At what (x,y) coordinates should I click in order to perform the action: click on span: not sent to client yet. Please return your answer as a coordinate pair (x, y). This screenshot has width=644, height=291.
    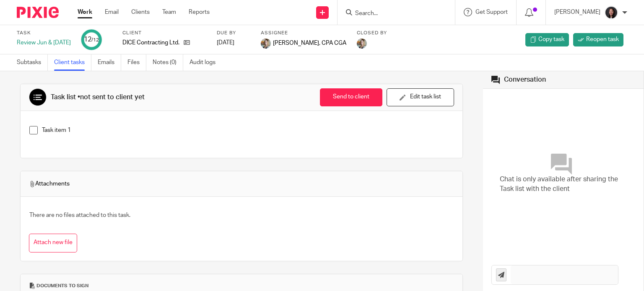
    Looking at the image, I should click on (112, 97).